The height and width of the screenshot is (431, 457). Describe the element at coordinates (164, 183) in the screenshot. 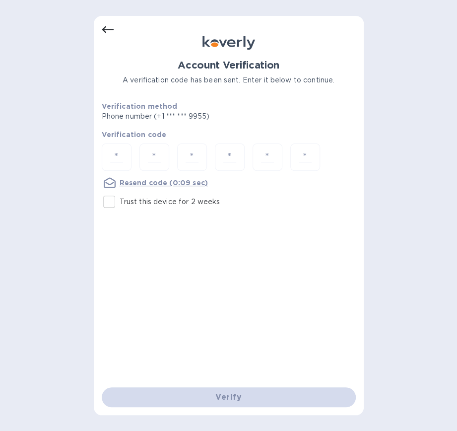

I see `u: Resend code (0:09 sec)` at that location.